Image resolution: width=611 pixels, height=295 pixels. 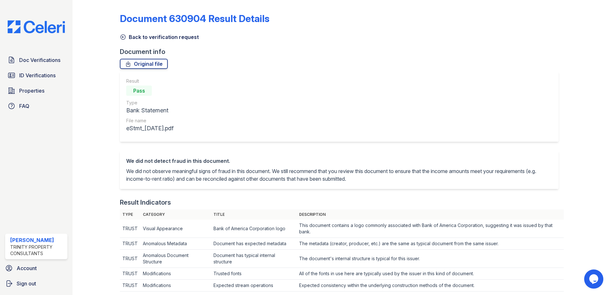 What do you see at coordinates (430, 229) in the screenshot?
I see `td: This document contains a logo commonly associated with Bank of America Corporation, suggesting it...` at bounding box center [430, 229].